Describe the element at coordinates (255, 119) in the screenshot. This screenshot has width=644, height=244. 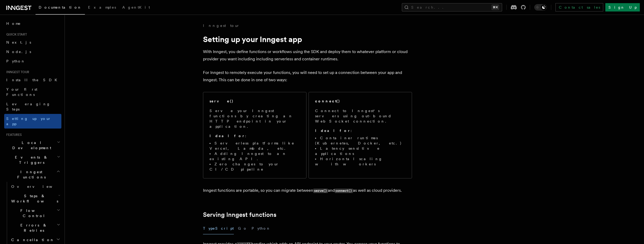
I see `p: Serve your Inngest functions by creating an HTTP endpoint in your application.` at that location.